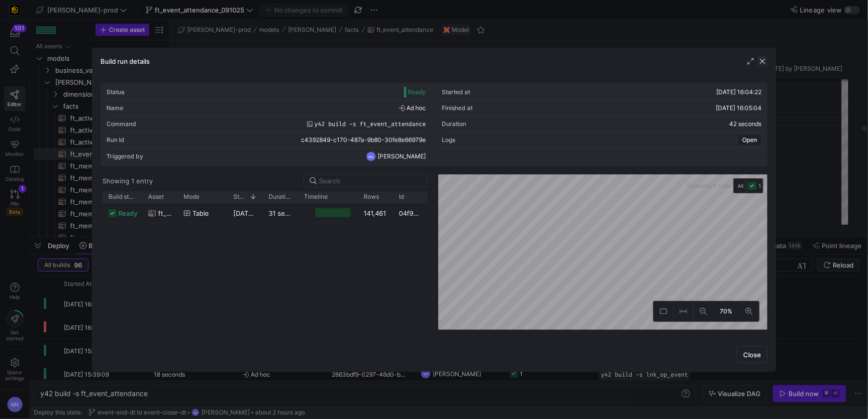 The image size is (868, 419). Describe the element at coordinates (115, 92) in the screenshot. I see `div: Status` at that location.